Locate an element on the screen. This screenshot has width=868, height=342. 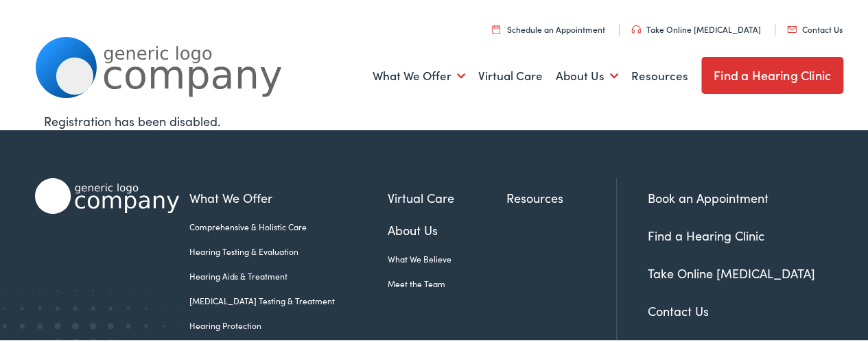
a: Hearing Aids & Treatment is located at coordinates (288, 274).